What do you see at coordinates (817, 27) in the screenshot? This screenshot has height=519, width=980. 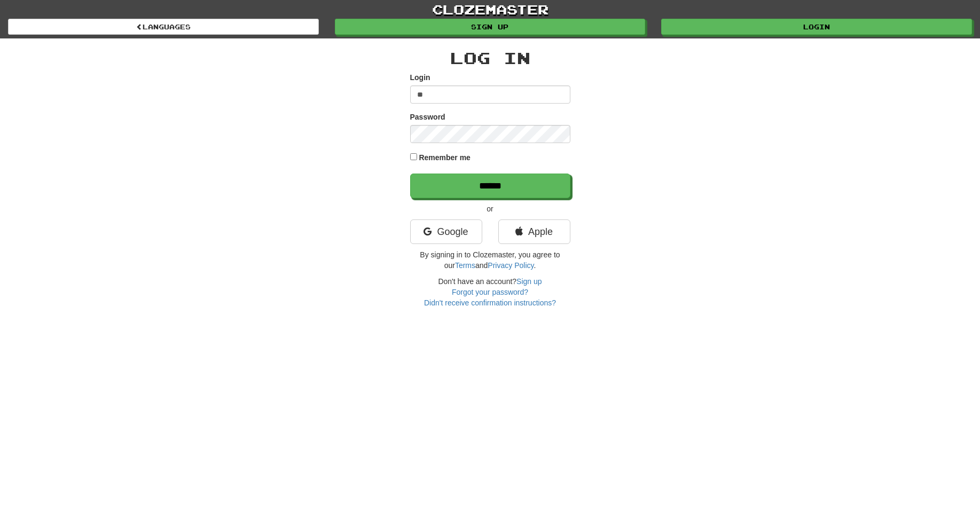 I see `a: Login` at bounding box center [817, 27].